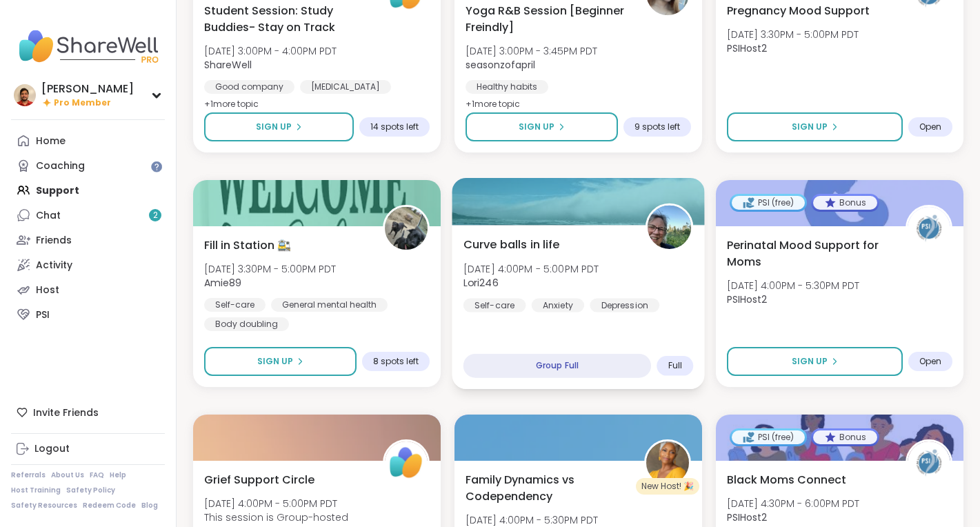  I want to click on img: Amie89, so click(406, 228).